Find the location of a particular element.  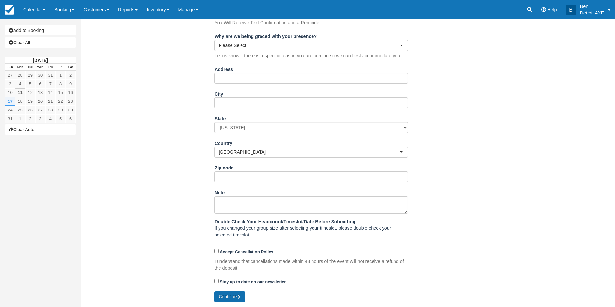

input: Accept Cancellation Policy is located at coordinates (216, 251).